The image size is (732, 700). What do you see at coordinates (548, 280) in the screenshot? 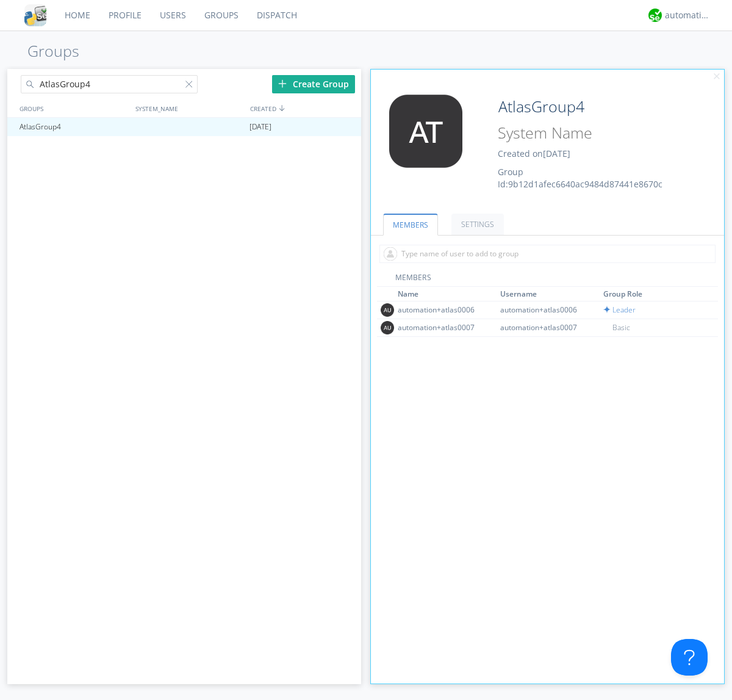
I see `div: MEMBERS` at bounding box center [548, 280].